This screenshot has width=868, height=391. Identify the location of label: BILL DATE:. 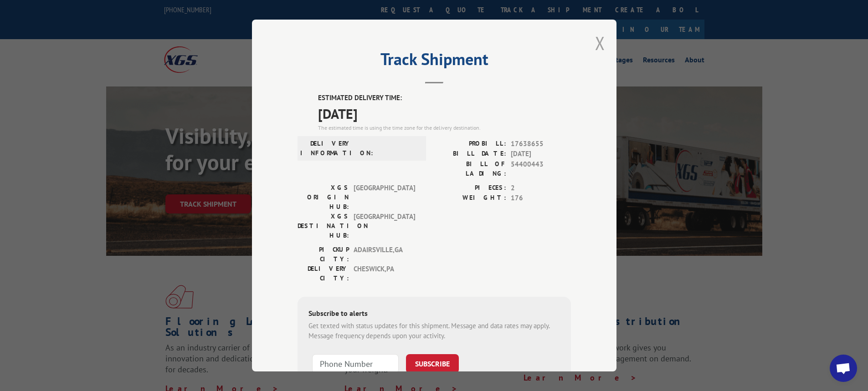
(470, 154).